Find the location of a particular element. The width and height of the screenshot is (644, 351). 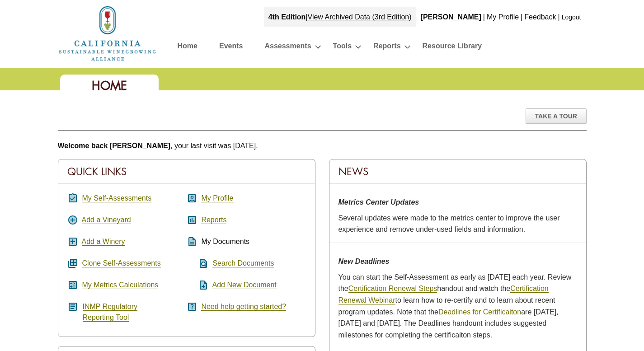

img: logo_cswa2x.png is located at coordinates (108, 33).